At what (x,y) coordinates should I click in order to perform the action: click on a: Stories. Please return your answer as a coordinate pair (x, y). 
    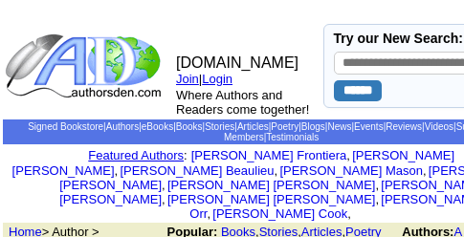
    Looking at the image, I should click on (219, 126).